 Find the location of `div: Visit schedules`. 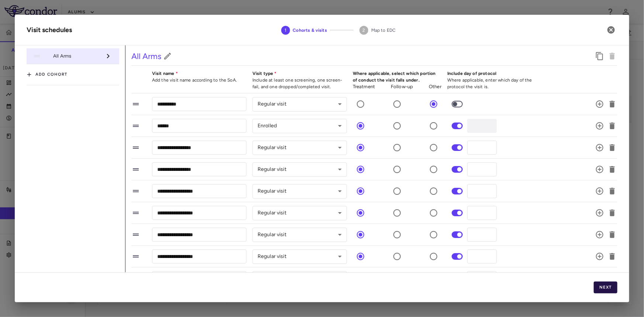

div: Visit schedules is located at coordinates (49, 30).